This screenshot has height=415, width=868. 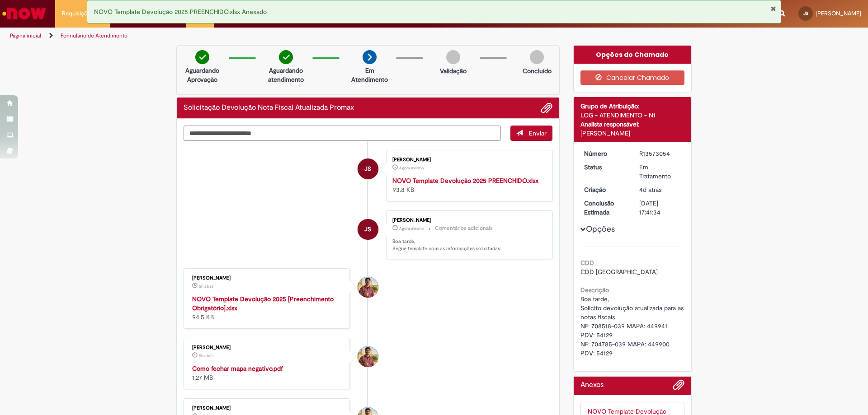 What do you see at coordinates (206, 287) in the screenshot?
I see `time: 30/09/2025 13:19:05` at bounding box center [206, 287].